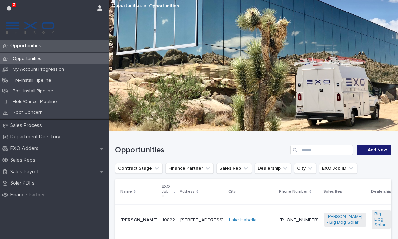  What do you see at coordinates (333, 192) in the screenshot?
I see `p: Sales Rep` at bounding box center [333, 192].